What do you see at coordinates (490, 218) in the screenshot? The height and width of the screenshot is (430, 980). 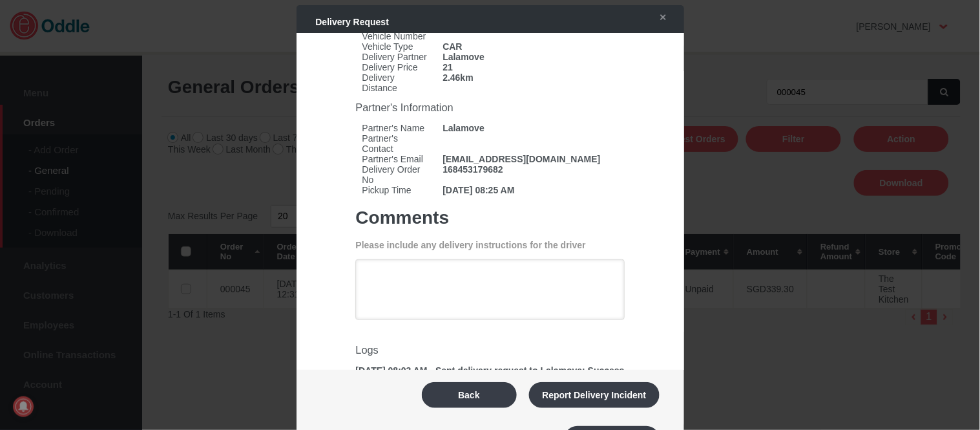 I see `h1: Comments` at bounding box center [490, 218].